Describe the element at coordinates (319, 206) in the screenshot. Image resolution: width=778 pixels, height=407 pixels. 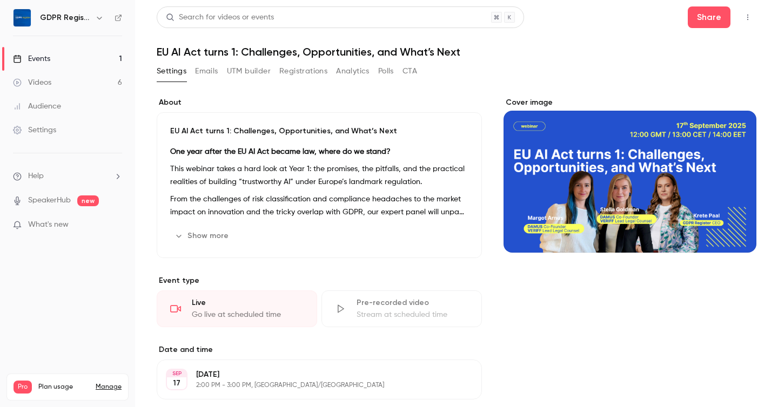
I see `p: From the challenges of risk classification and compliance headaches to the market impact on innov...` at that location.